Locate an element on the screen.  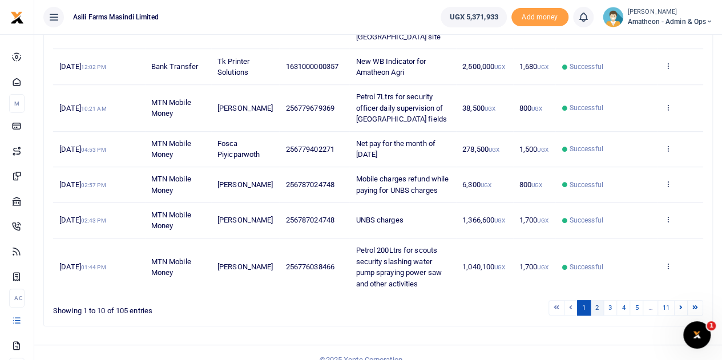
small: 12:02 PM is located at coordinates (94, 67).